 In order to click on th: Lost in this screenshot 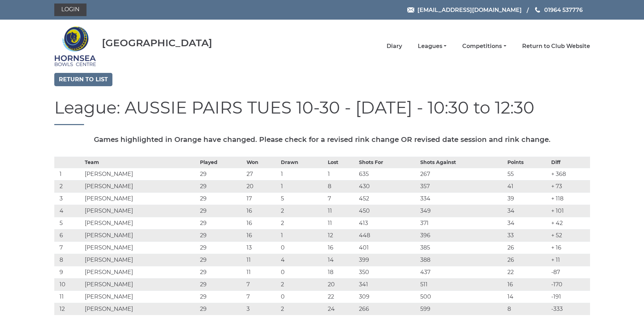, I will do `click(341, 162)`.